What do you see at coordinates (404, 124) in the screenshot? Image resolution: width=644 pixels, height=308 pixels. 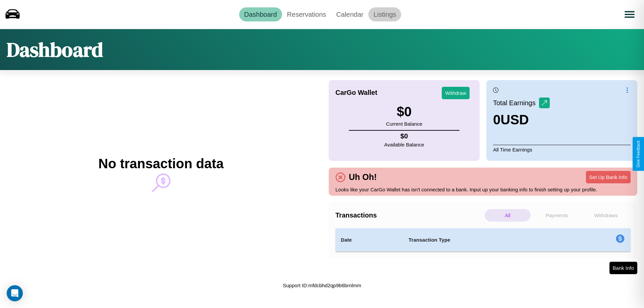 I see `p: Current Balance` at bounding box center [404, 124].